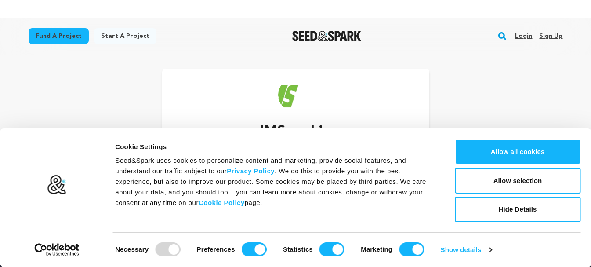 Image resolution: width=591 pixels, height=267 pixels. I want to click on a: Cookie Policy, so click(221, 202).